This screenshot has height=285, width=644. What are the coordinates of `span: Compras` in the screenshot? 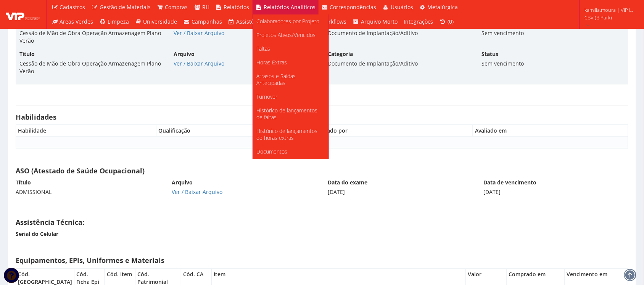 It's located at (177, 7).